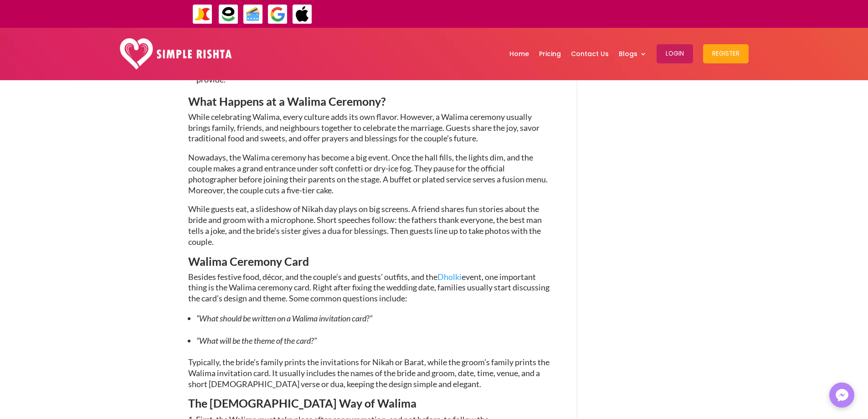  What do you see at coordinates (364, 128) in the screenshot?
I see `span: While celebrating Walima, every culture adds its own flavor. However, a Walima ceremony usually b...` at bounding box center [364, 128].